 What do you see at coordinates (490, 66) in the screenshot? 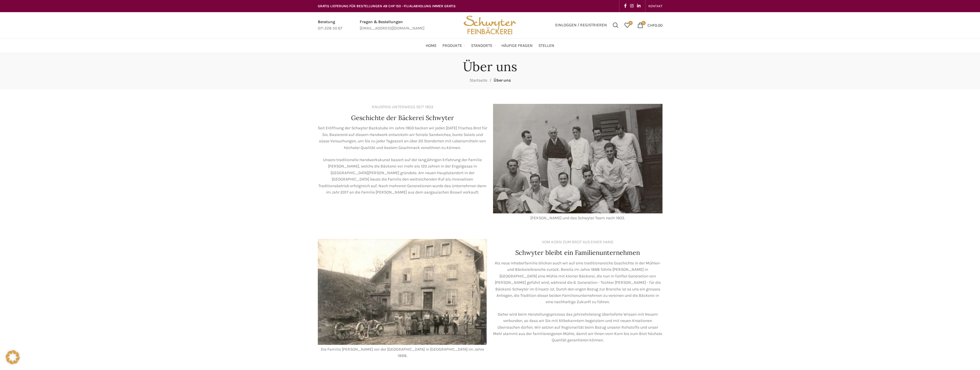
I see `h1: Über uns` at bounding box center [490, 66].